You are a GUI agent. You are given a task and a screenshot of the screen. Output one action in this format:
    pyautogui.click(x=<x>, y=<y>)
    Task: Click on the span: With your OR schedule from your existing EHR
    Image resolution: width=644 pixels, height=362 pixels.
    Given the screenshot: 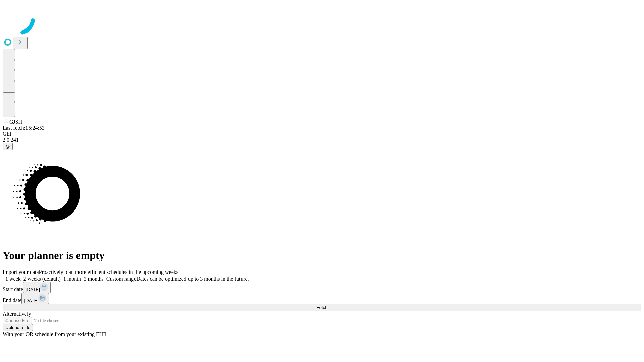 What is the action you would take?
    pyautogui.click(x=55, y=334)
    